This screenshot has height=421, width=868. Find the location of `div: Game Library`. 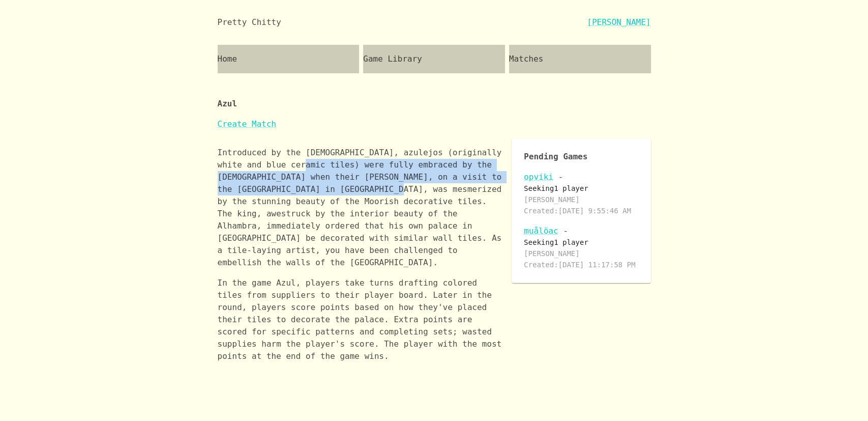

div: Game Library is located at coordinates (434, 59).